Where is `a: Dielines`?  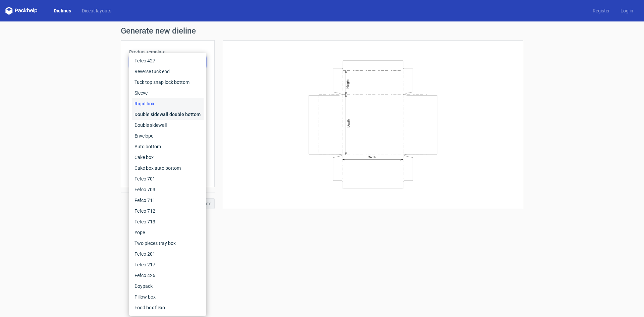
a: Dielines is located at coordinates (62, 11).